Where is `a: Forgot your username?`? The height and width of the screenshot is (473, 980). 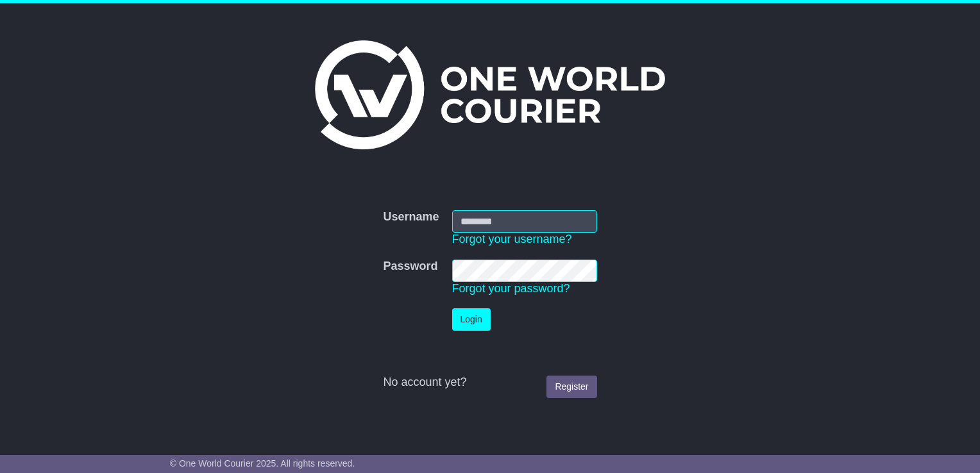
a: Forgot your username? is located at coordinates (512, 239).